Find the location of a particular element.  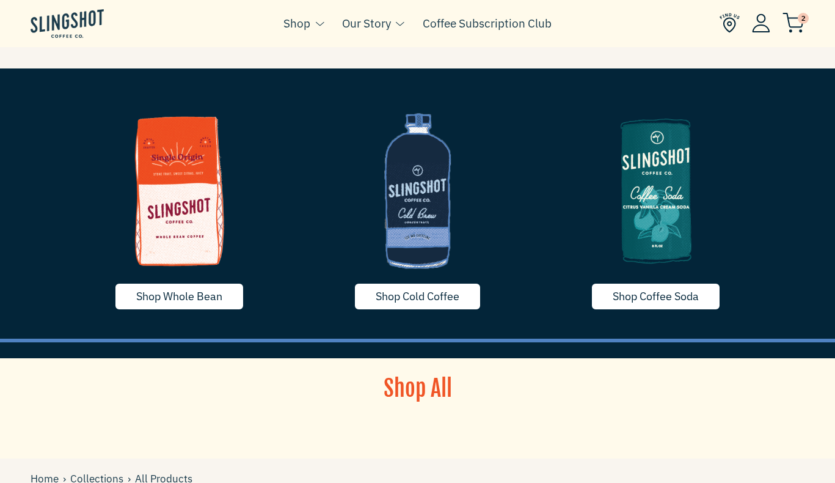

img: Account is located at coordinates (761, 23).